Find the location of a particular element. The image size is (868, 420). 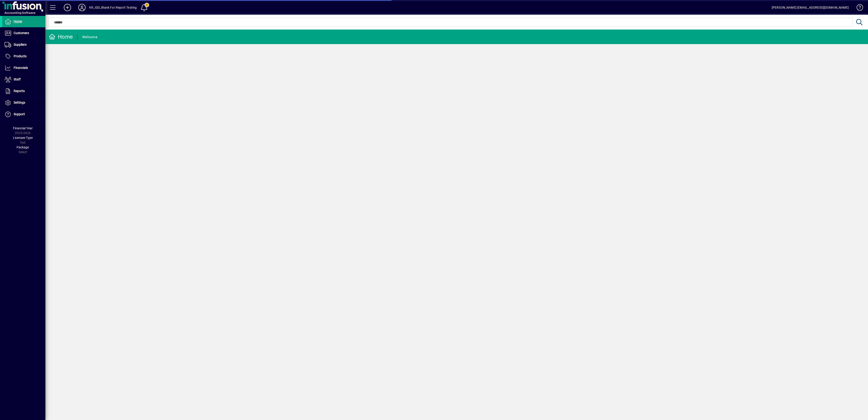

span: Settings is located at coordinates (19, 102).